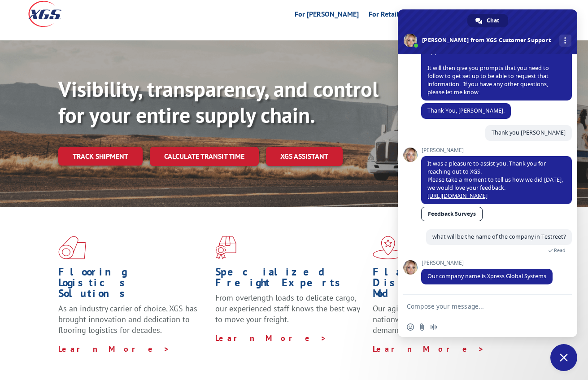  I want to click on b: Visibility, transparency, and control for your entire supply chain., so click(218, 102).